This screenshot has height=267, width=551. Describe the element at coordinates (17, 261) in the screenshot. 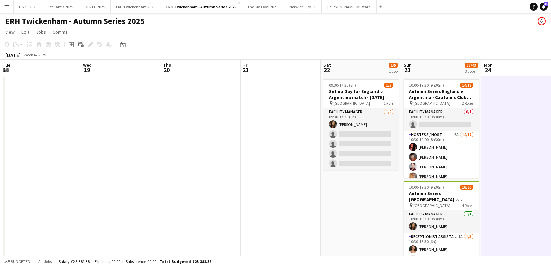

I see `button: Budgeted` at that location.